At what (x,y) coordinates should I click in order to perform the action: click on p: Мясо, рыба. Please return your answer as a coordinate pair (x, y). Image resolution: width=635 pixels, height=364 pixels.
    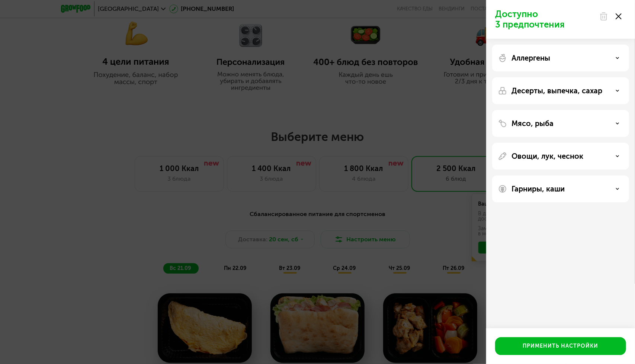
    Looking at the image, I should click on (532, 123).